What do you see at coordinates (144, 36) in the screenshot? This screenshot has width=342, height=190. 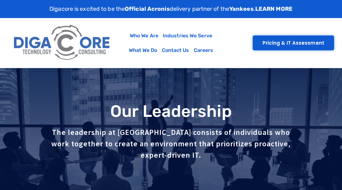 I see `a: Who We Are` at bounding box center [144, 36].